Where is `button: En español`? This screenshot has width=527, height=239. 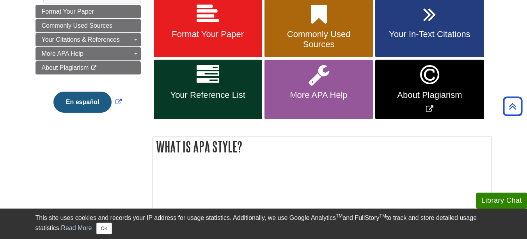 button: En español is located at coordinates (82, 102).